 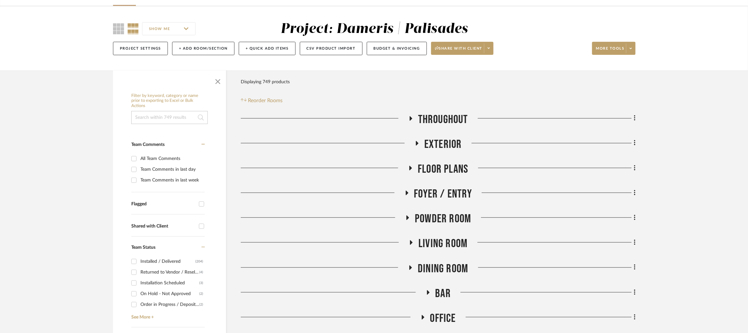 What do you see at coordinates (374, 29) in the screenshot?
I see `div: Project: Dameris | Palisades` at bounding box center [374, 29].